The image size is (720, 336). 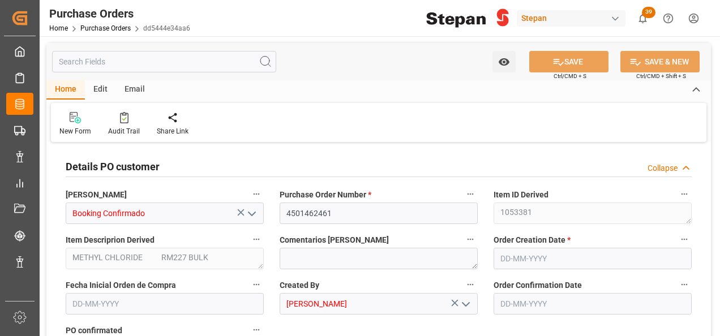 What do you see at coordinates (121, 285) in the screenshot?
I see `span: Fecha Inicial Orden de Compra` at bounding box center [121, 285].